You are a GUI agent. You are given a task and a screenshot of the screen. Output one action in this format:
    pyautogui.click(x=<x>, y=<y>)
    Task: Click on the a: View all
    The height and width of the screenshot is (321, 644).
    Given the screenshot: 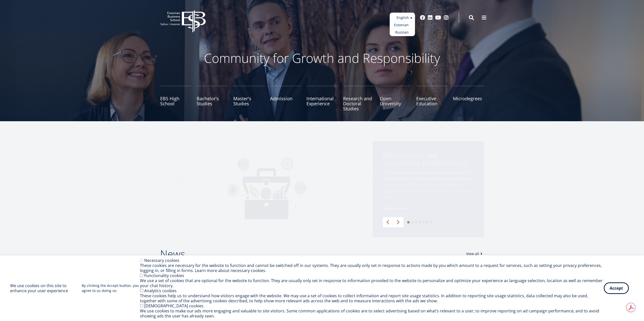 What is the action you would take?
    pyautogui.click(x=475, y=254)
    